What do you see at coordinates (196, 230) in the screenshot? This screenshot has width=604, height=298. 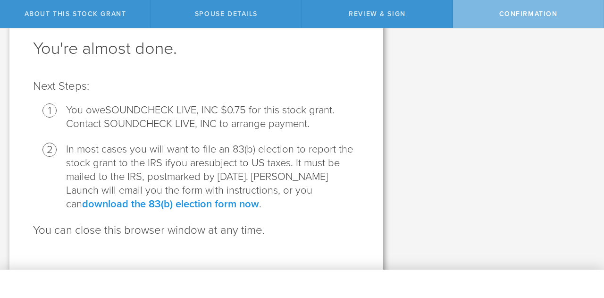 I see `p: You can close this browser window at any time.` at bounding box center [196, 230].